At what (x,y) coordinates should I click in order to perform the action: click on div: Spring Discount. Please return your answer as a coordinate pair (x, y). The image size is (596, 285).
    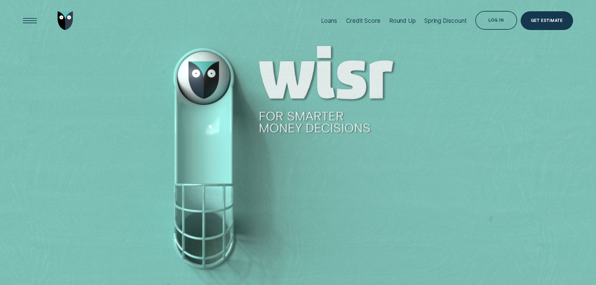
    Looking at the image, I should click on (445, 21).